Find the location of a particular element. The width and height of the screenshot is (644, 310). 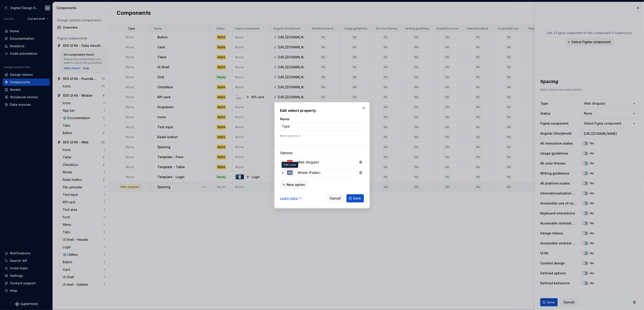

div: Learn more is located at coordinates (291, 198).